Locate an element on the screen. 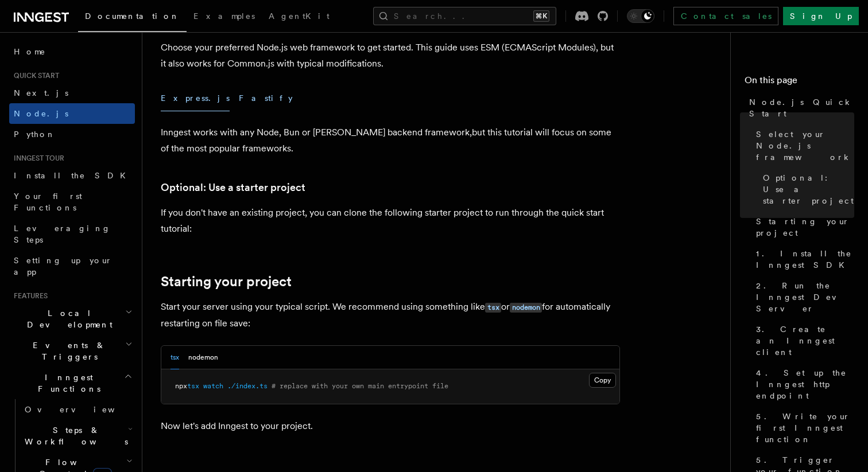  code: tsx is located at coordinates (493, 308).